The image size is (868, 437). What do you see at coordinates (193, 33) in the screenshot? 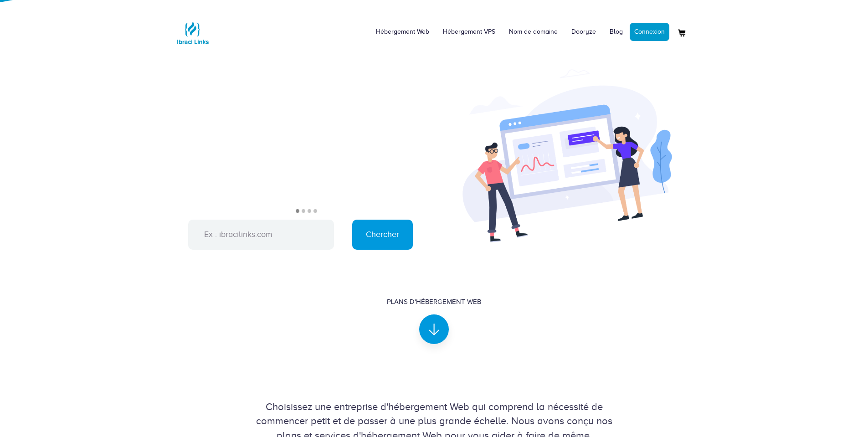
I see `img: Logo Ibraci Links` at bounding box center [193, 33].